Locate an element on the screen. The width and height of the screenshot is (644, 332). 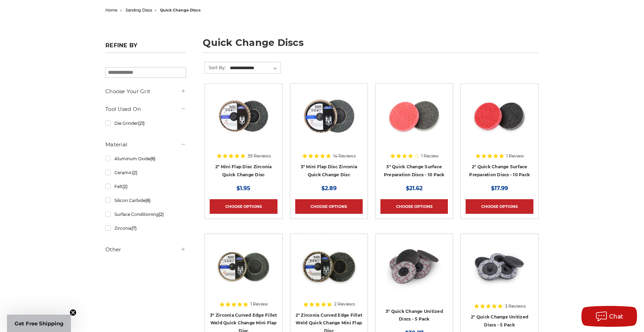
span: Get Free Shipping is located at coordinates (39, 323).